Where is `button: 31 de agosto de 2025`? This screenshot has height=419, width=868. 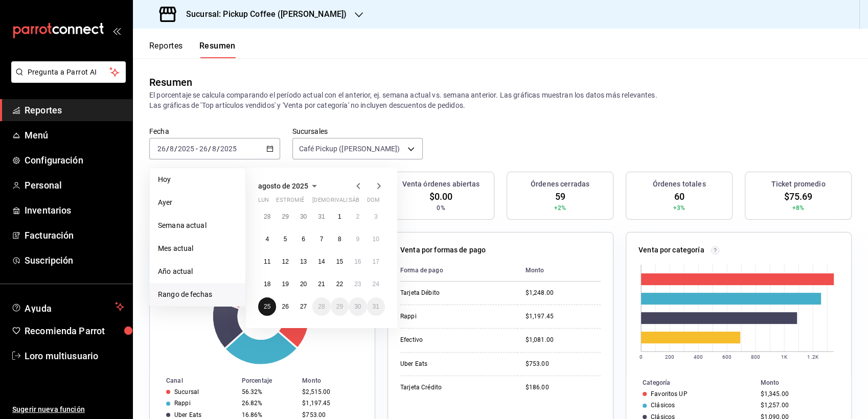
button: 31 de agosto de 2025 is located at coordinates (376, 306).